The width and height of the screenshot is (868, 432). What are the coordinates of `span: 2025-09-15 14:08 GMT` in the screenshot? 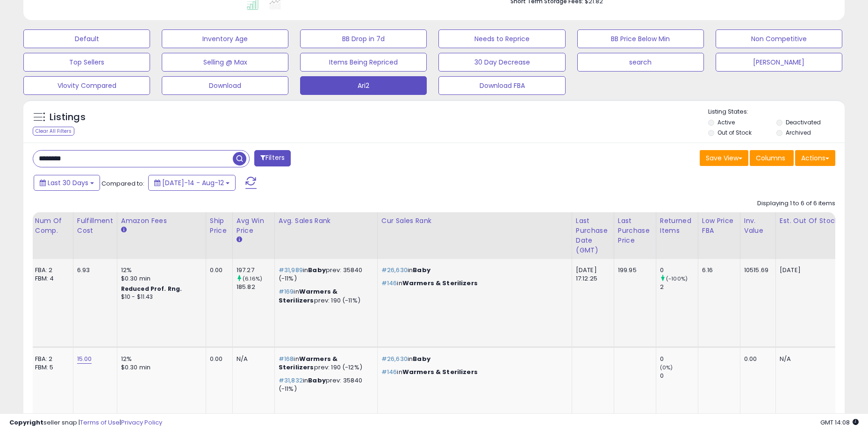 It's located at (840, 422).